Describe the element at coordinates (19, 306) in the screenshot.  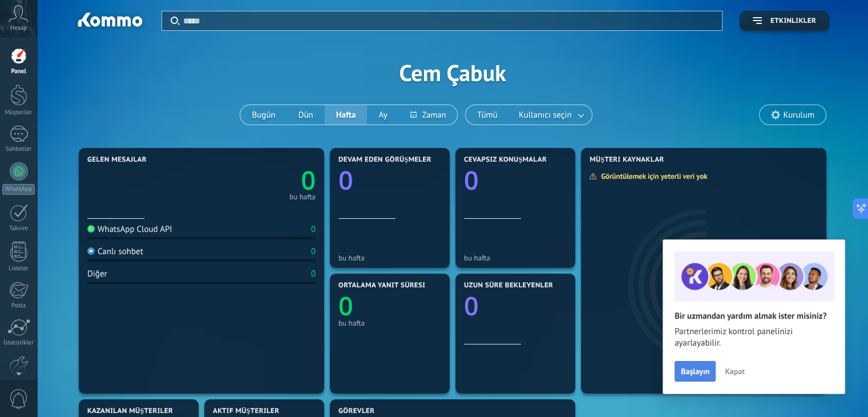
I see `div: Posta` at that location.